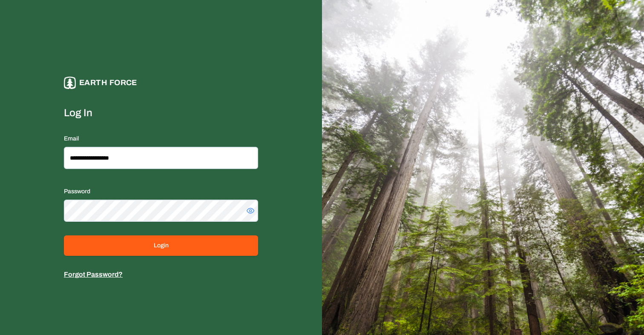 This screenshot has height=335, width=644. What do you see at coordinates (161, 113) in the screenshot?
I see `label: Log In` at bounding box center [161, 113].